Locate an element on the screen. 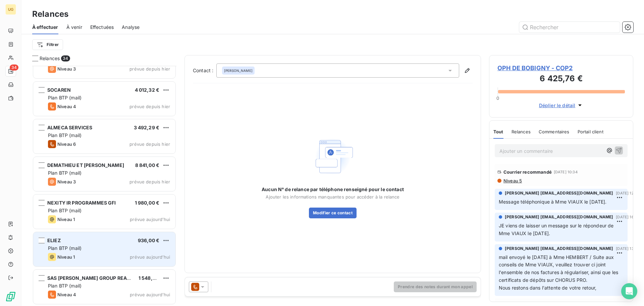 Image resolution: width=644 pixels, height=306 pixels. span: À effectuer is located at coordinates (45, 27).